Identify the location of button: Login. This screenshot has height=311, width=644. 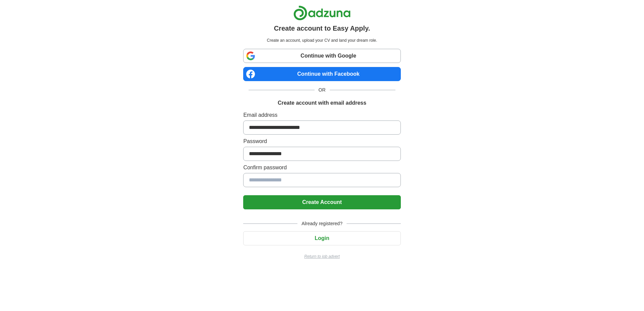
(321, 238).